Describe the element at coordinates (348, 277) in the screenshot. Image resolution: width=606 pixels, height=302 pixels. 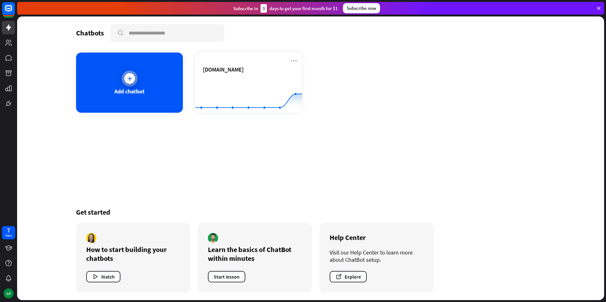
I see `button: Explore` at that location.